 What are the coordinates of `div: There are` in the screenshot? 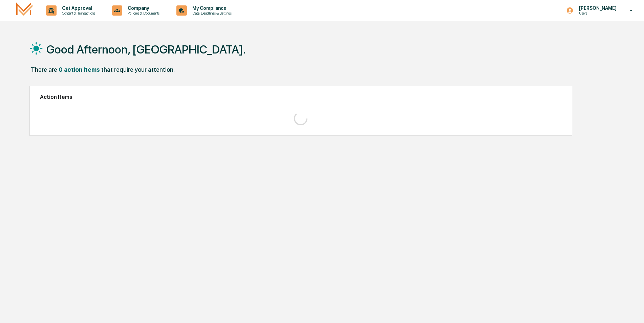 It's located at (44, 70).